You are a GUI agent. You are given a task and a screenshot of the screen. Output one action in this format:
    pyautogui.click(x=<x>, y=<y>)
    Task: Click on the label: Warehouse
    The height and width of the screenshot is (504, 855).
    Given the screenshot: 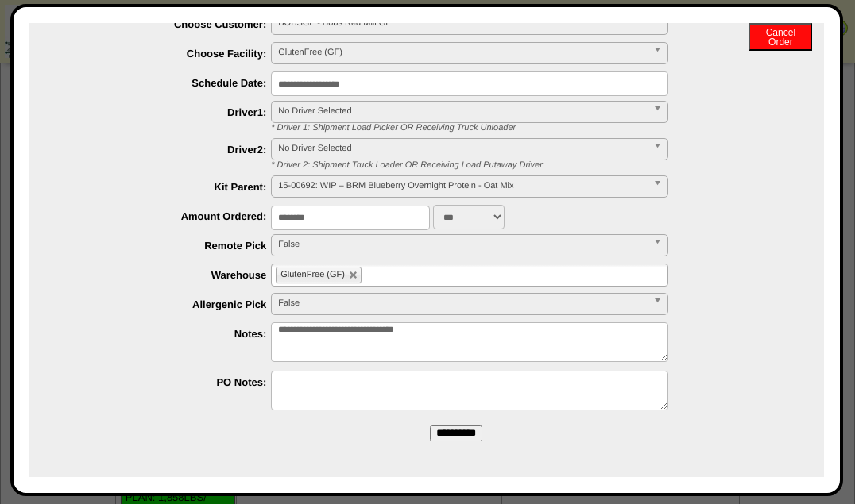 What is the action you would take?
    pyautogui.click(x=166, y=275)
    